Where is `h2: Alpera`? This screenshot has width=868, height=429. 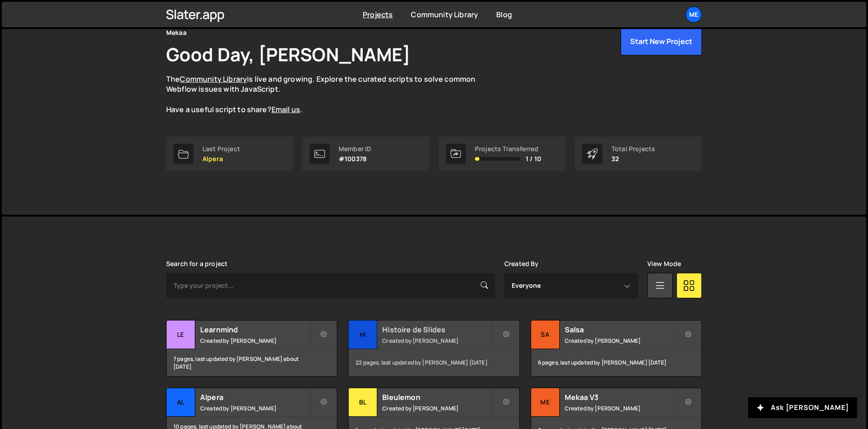
h2: Alpera is located at coordinates (255, 397).